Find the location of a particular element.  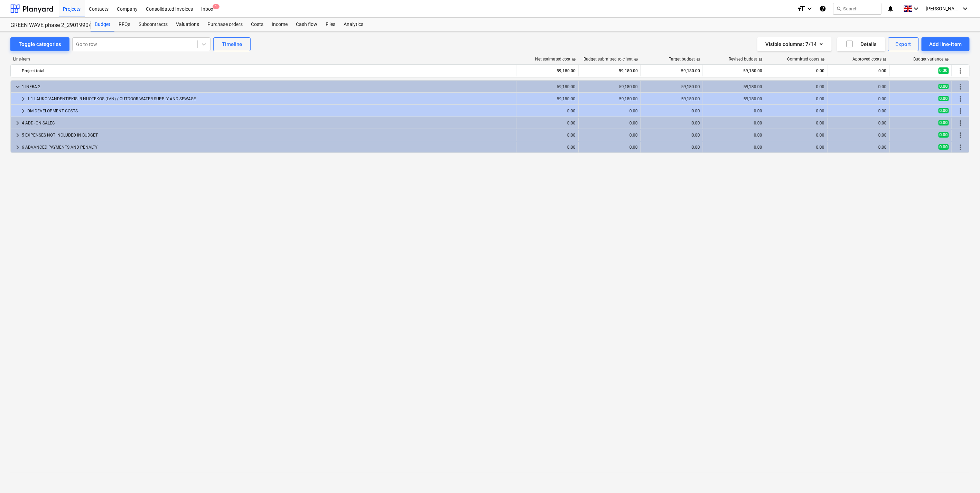

a: Income is located at coordinates (280, 25).